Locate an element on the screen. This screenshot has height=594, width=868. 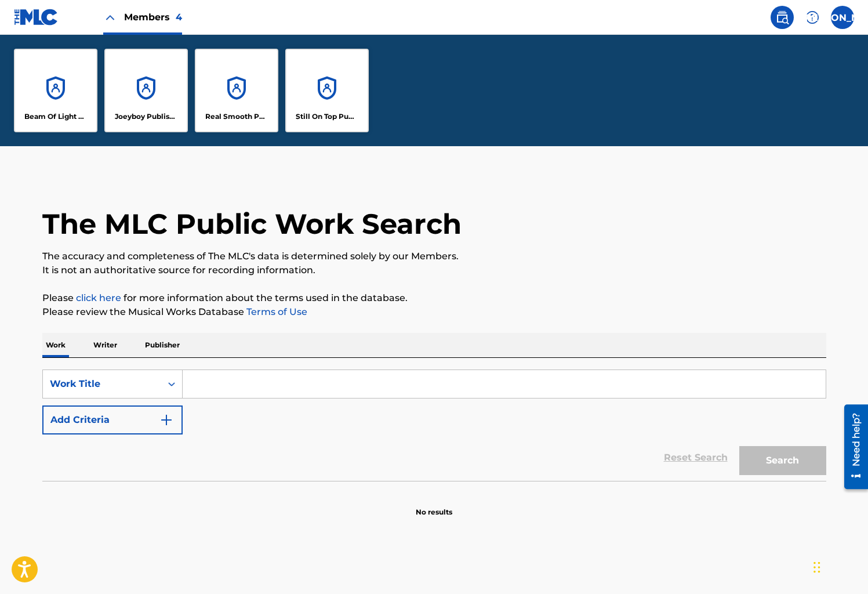
img: Close is located at coordinates (110, 18).